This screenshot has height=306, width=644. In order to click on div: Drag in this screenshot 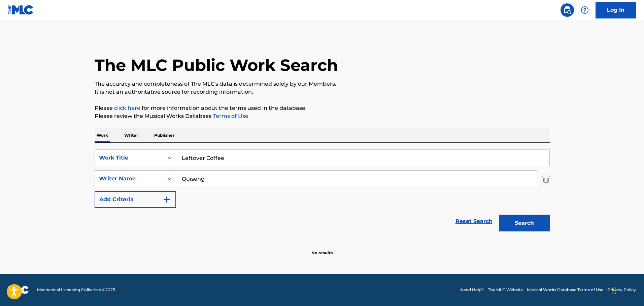, I will do `click(614, 291)`.